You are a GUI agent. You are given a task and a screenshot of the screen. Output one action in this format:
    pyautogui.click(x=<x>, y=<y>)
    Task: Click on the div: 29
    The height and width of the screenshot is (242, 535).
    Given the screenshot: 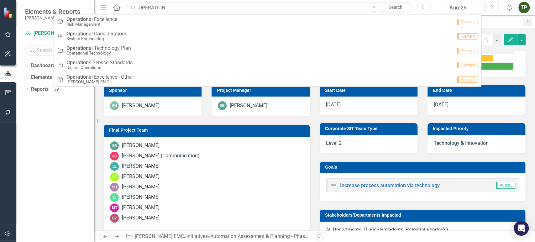 What is the action you would take?
    pyautogui.click(x=57, y=89)
    